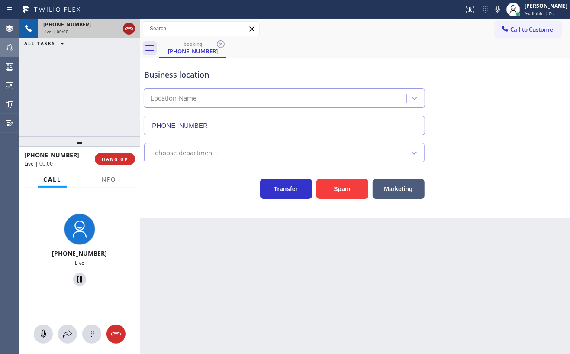 Image resolution: width=570 pixels, height=354 pixels. Describe the element at coordinates (284, 125) in the screenshot. I see `input: Phone Number` at that location.